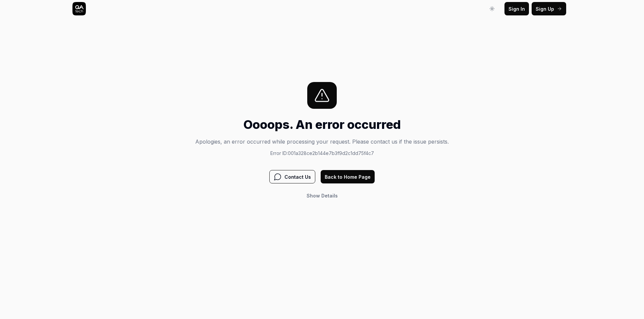  What do you see at coordinates (330, 195) in the screenshot?
I see `span: Details` at bounding box center [330, 195].